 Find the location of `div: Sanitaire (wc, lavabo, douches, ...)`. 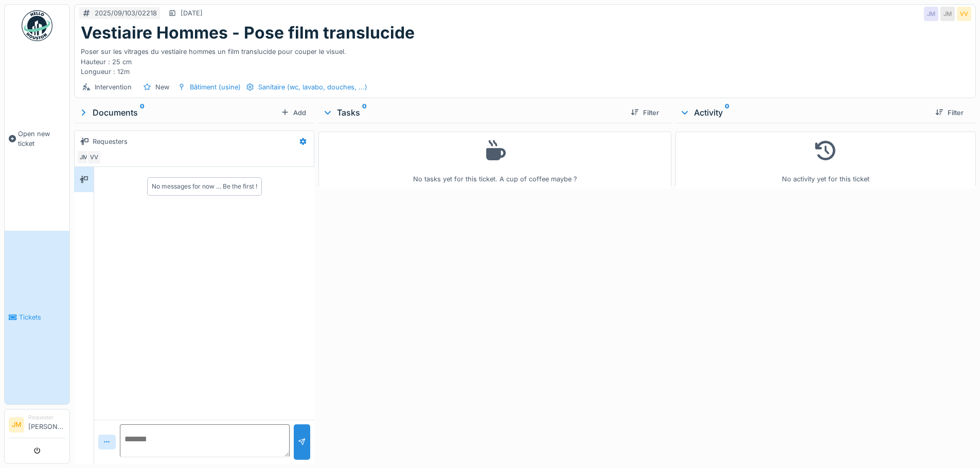

div: Sanitaire (wc, lavabo, douches, ...) is located at coordinates (312, 87).